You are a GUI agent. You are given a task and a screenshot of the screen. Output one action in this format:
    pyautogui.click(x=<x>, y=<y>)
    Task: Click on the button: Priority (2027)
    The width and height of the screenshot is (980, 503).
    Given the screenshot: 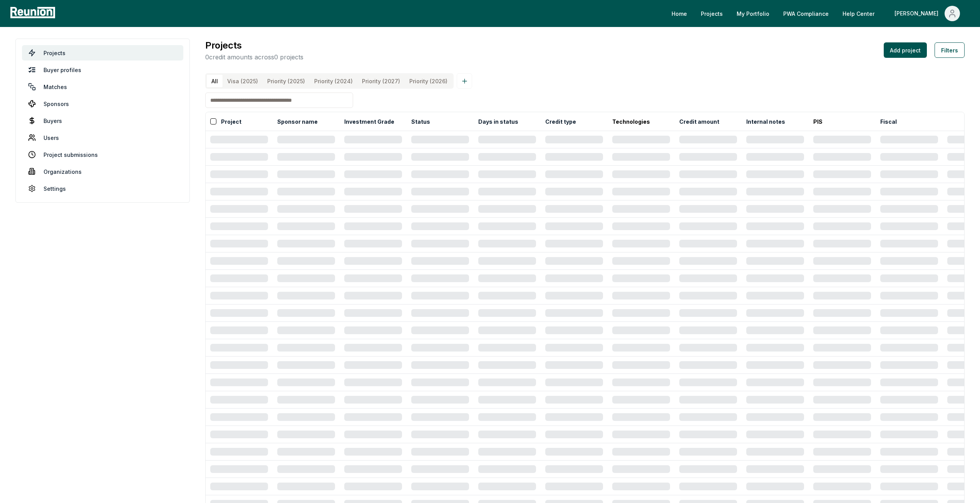 What is the action you would take?
    pyautogui.click(x=381, y=81)
    